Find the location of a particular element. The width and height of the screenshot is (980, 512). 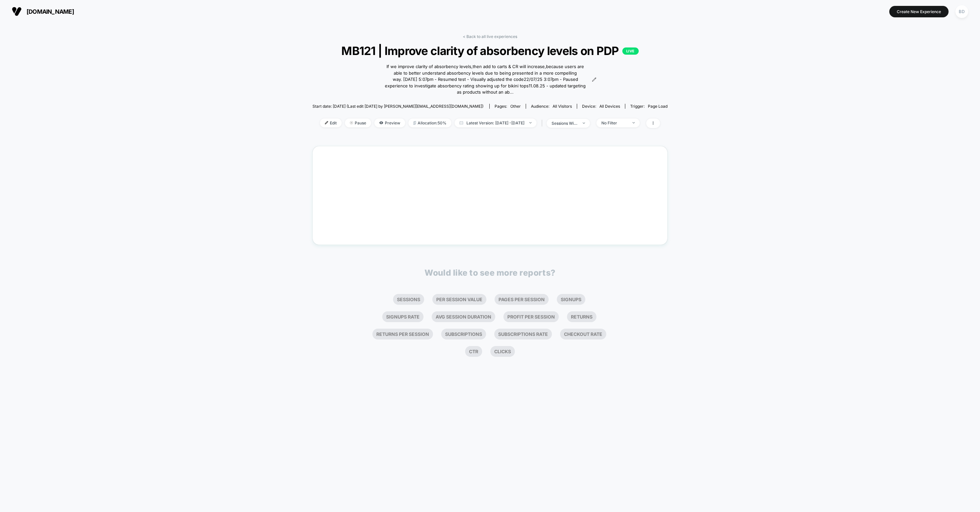

span: all devices is located at coordinates (609, 106).